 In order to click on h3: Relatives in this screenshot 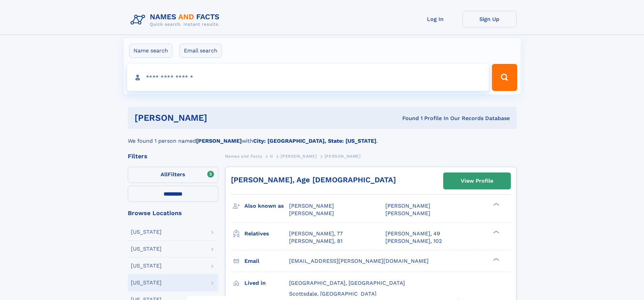, I will do `click(267, 234)`.